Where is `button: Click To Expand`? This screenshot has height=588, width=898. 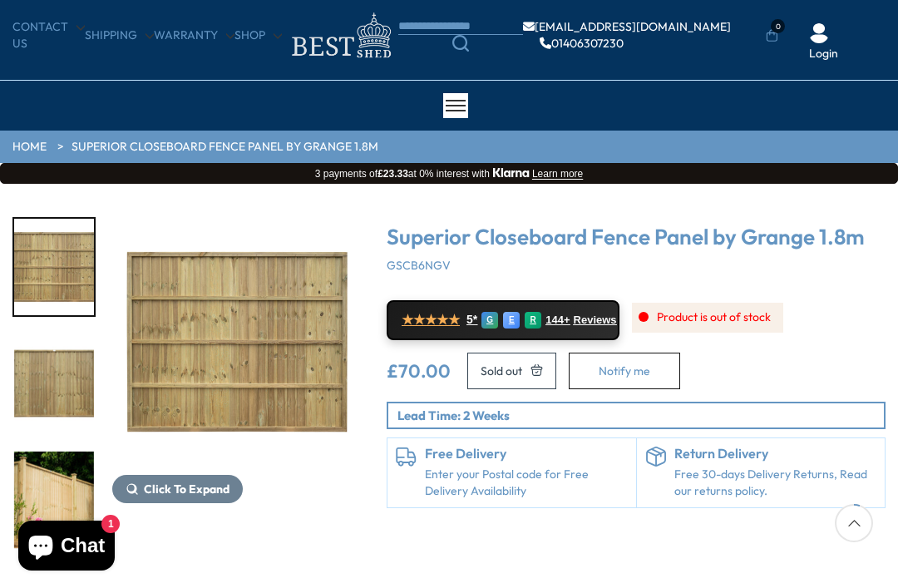 button: Click To Expand is located at coordinates (177, 489).